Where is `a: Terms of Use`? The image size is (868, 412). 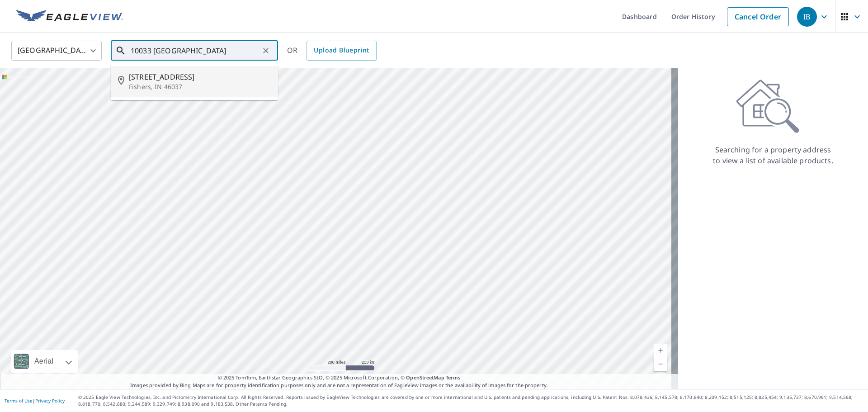 a: Terms of Use is located at coordinates (19, 401).